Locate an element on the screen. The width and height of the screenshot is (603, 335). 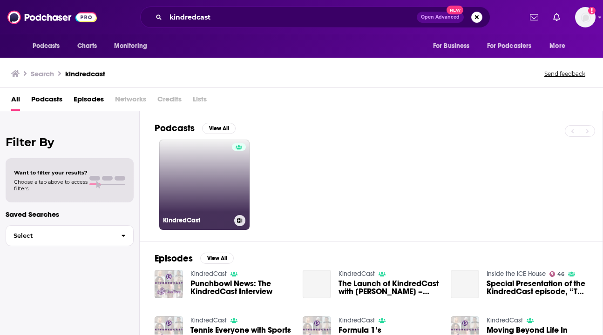
a: Episodes is located at coordinates (88, 101).